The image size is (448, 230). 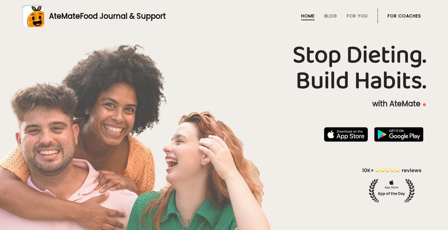 I want to click on img: badge-download-google.png, so click(x=398, y=134).